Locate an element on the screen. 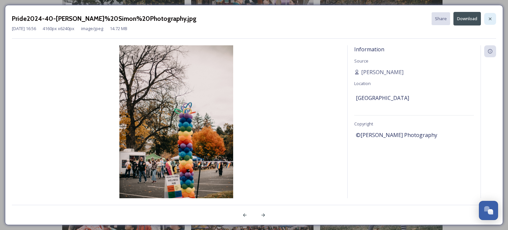 This screenshot has height=230, width=508. button: Download is located at coordinates (467, 19).